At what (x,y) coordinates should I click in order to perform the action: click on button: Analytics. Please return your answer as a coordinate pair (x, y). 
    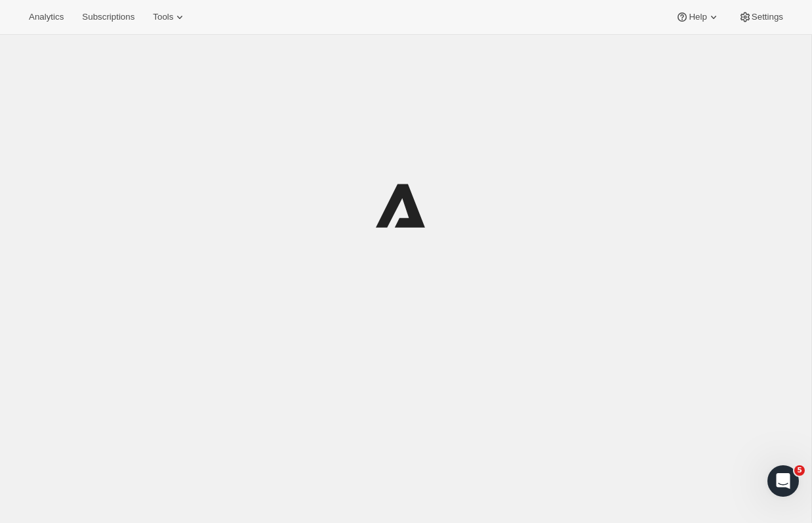
    Looking at the image, I should click on (46, 17).